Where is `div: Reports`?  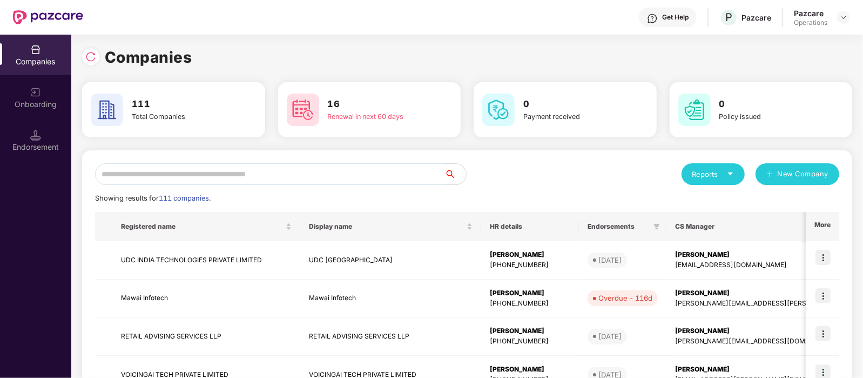 div: Reports is located at coordinates (713, 174).